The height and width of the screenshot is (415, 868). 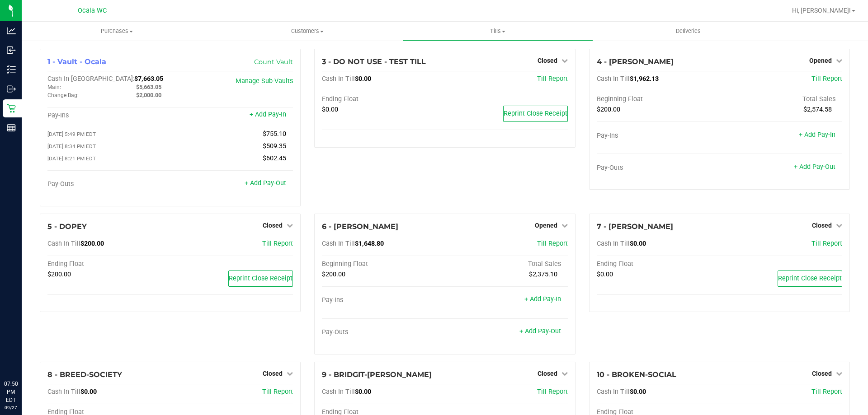 What do you see at coordinates (497, 31) in the screenshot?
I see `a: Tills` at bounding box center [497, 31].